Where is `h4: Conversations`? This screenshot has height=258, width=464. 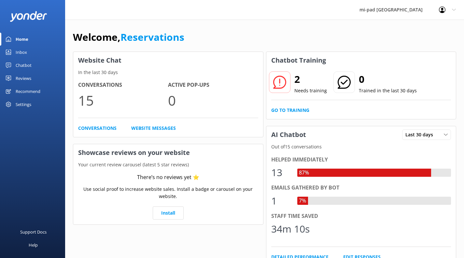
h4: Conversations is located at coordinates (123, 85).